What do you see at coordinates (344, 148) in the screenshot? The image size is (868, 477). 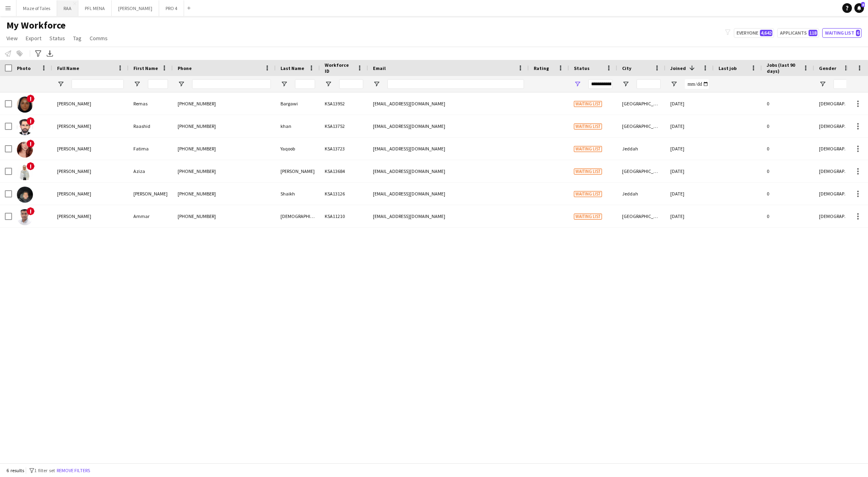 I see `div: KSA13723` at bounding box center [344, 148].